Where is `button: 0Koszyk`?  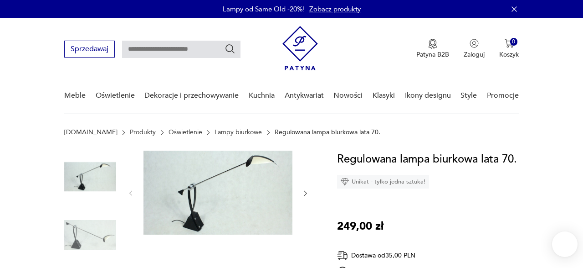
button: 0Koszyk is located at coordinates (509, 49).